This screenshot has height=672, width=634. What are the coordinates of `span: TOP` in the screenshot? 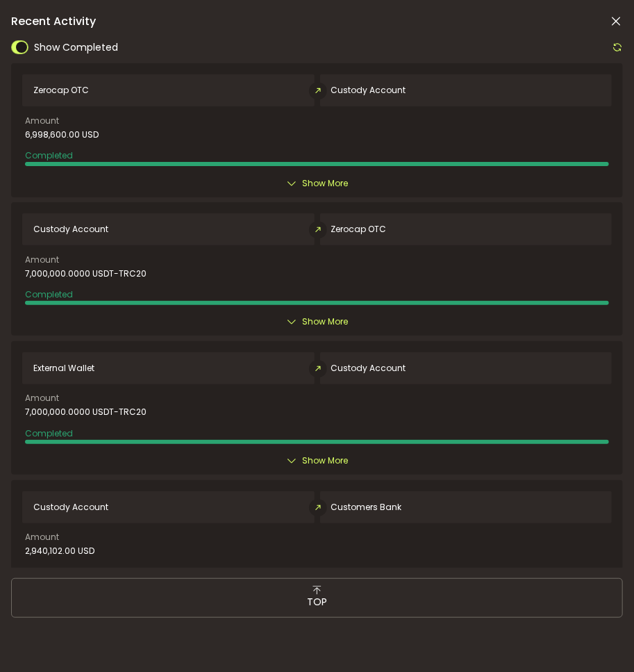 It's located at (317, 601).